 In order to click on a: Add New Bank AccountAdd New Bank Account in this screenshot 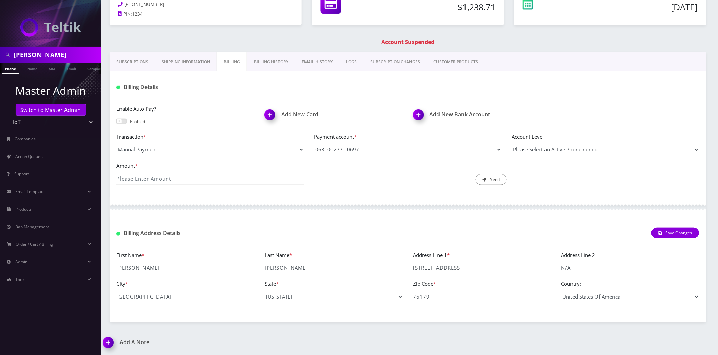, I will do `click(482, 114)`.